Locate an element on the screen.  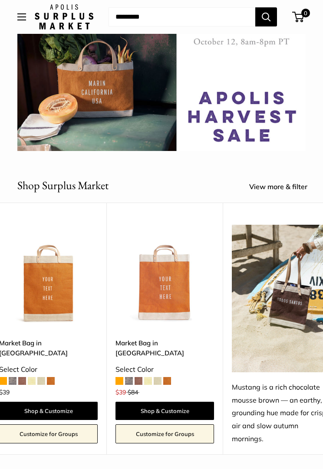
img: description_Make it yours with custom, printed text. is located at coordinates (164, 274).